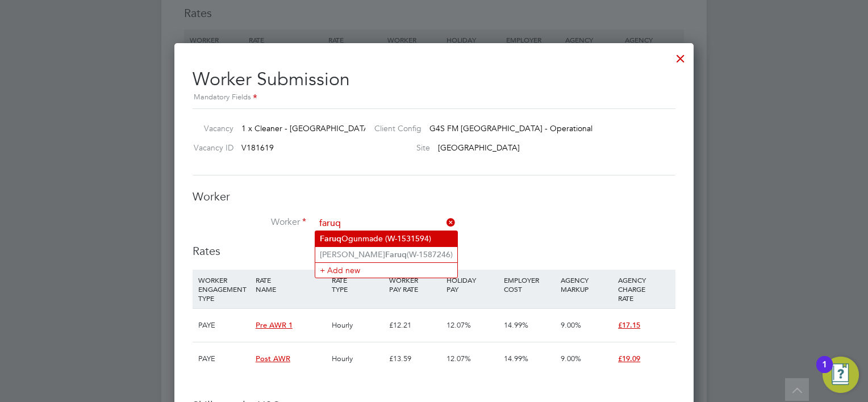 The width and height of the screenshot is (868, 402). Describe the element at coordinates (530, 285) in the screenshot. I see `div: EMPLOYER COST` at that location.